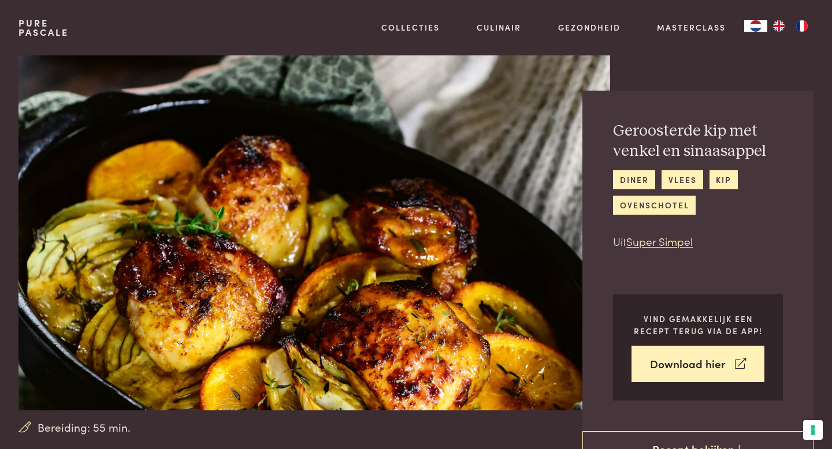  I want to click on a: PurePascale, so click(43, 28).